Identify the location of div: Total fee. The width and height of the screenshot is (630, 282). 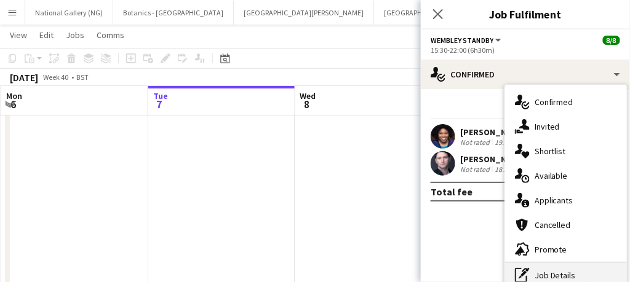
(451, 192).